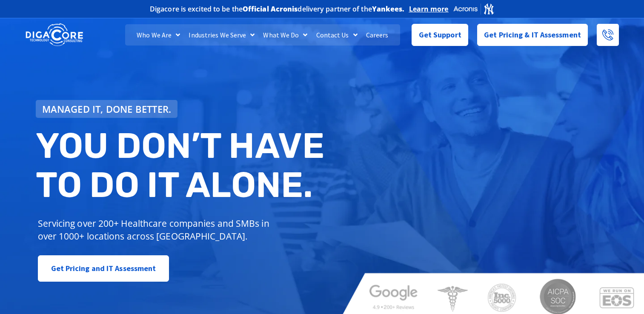  What do you see at coordinates (277, 9) in the screenshot?
I see `h2: Digacore is excited to be the delivery partner of the` at bounding box center [277, 9].